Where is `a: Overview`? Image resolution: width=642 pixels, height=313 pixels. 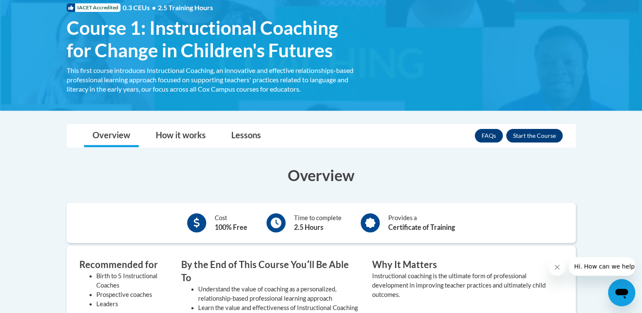
a: Overview is located at coordinates (111, 136).